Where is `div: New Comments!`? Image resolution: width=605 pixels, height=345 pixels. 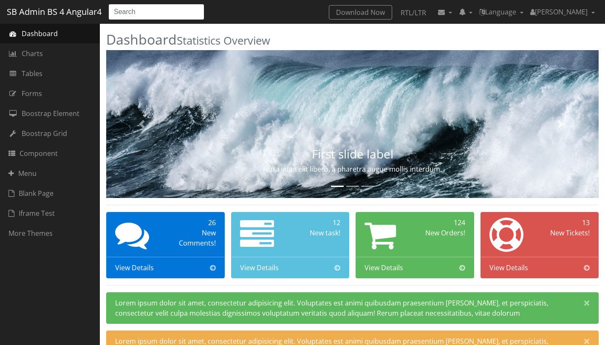
div: New Comments! is located at coordinates (192, 238).